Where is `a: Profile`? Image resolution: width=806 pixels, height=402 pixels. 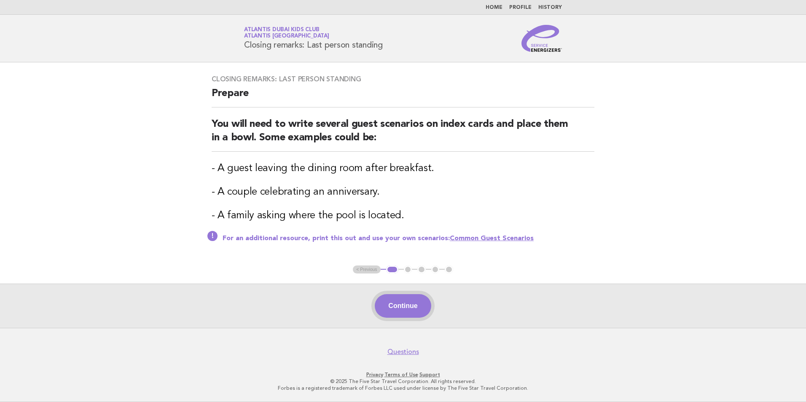
a: Profile is located at coordinates (520, 8).